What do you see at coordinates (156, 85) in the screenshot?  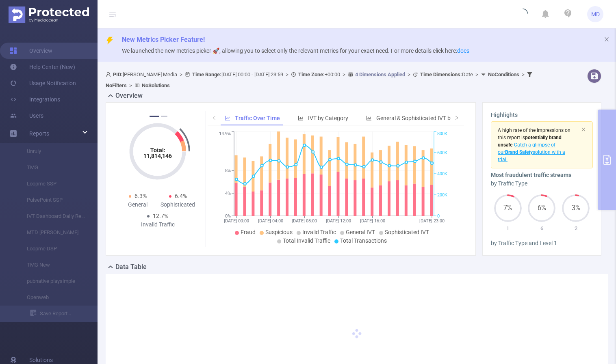 I see `b: No Solutions` at bounding box center [156, 85].